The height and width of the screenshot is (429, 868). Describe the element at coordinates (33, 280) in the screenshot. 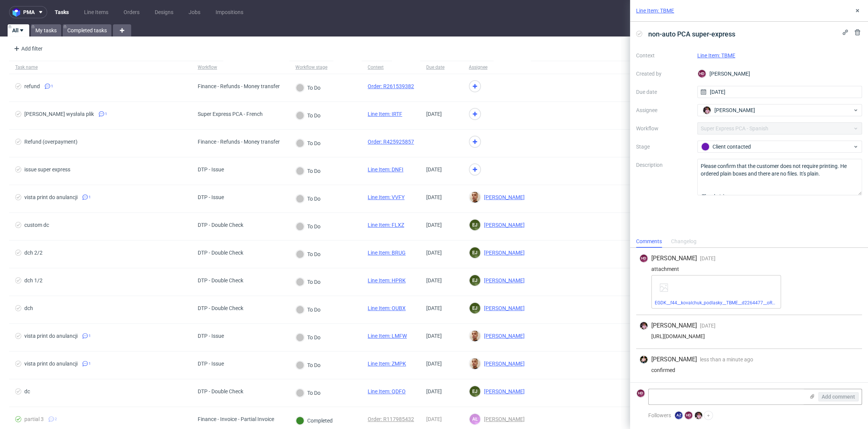

I see `div: dch 1/2` at that location.